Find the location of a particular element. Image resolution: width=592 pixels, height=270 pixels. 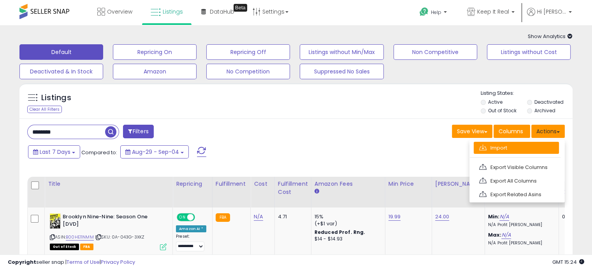

span: ON is located at coordinates (182, 217).